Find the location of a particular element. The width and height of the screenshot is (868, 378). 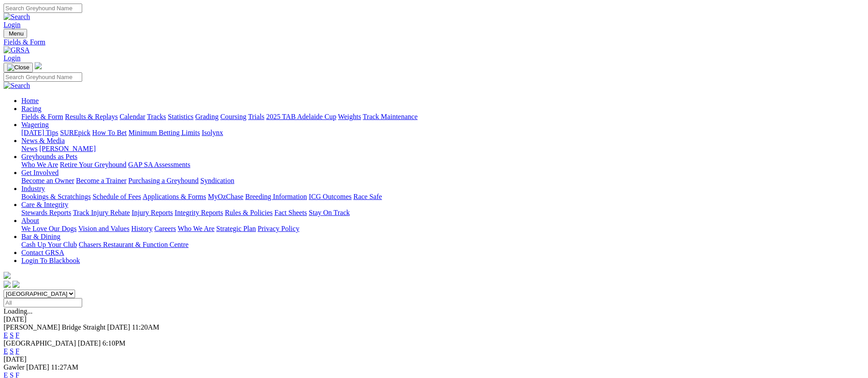

span: 11:27AM is located at coordinates (65, 367).